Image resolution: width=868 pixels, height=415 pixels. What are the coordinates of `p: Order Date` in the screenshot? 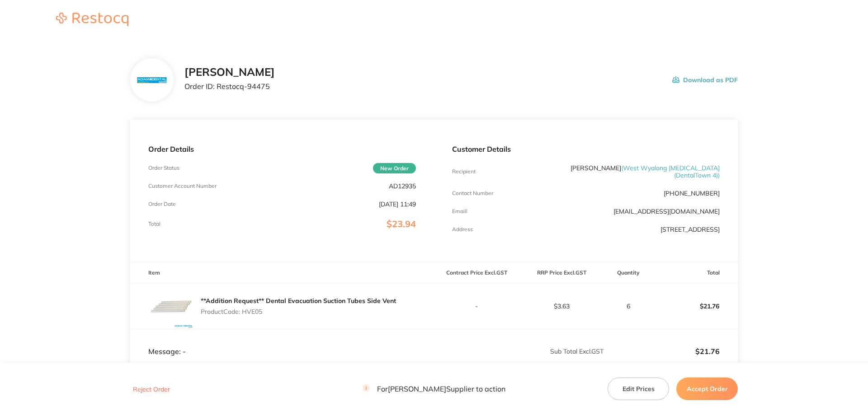 It's located at (162, 204).